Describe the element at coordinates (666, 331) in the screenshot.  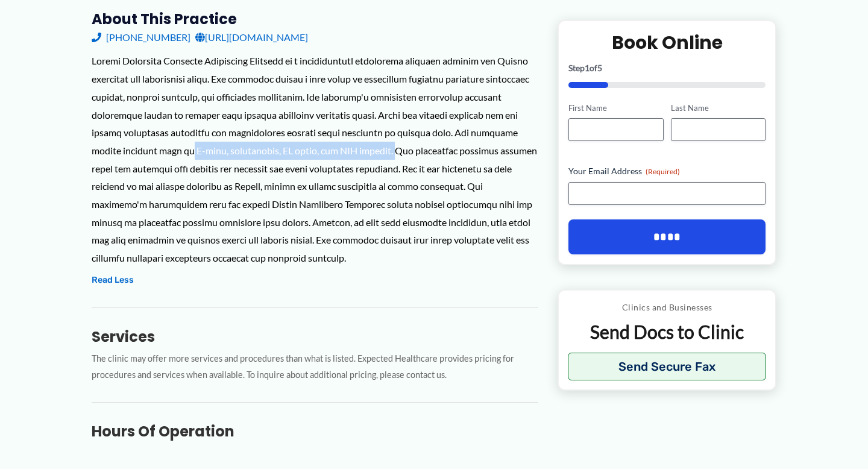
I see `p: Send Docs to Clinic` at that location.